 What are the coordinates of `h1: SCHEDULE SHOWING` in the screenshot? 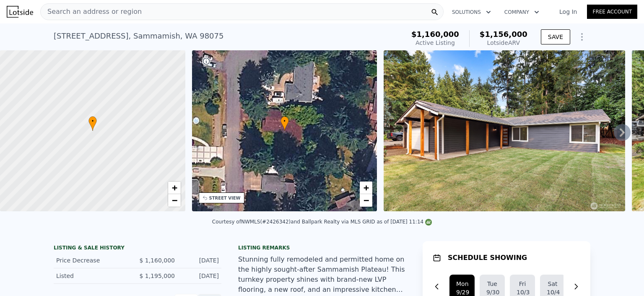 It's located at (487, 258).